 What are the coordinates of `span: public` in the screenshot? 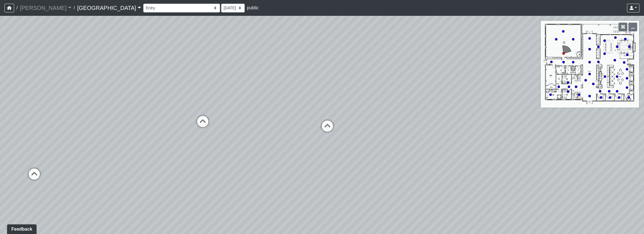 It's located at (253, 8).